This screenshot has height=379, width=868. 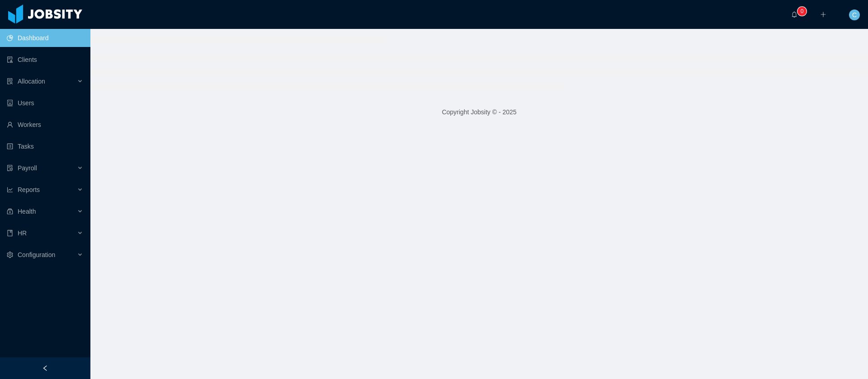 What do you see at coordinates (10, 211) in the screenshot?
I see `i: icon: medicine-box` at bounding box center [10, 211].